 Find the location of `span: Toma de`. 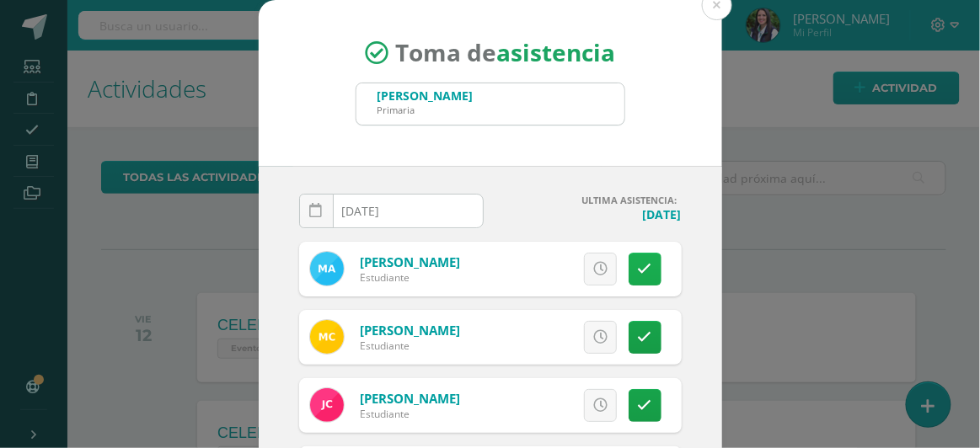

span: Toma de is located at coordinates (505, 53).